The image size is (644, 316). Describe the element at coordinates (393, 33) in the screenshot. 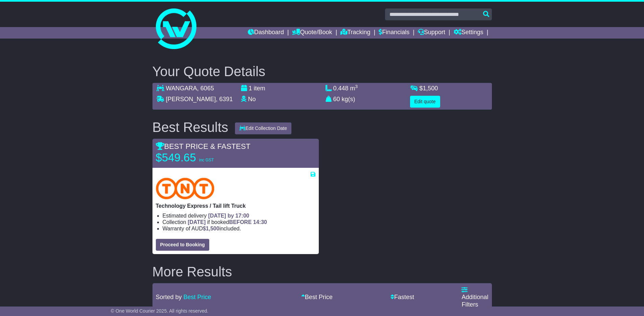

I see `a: Financials` at that location.